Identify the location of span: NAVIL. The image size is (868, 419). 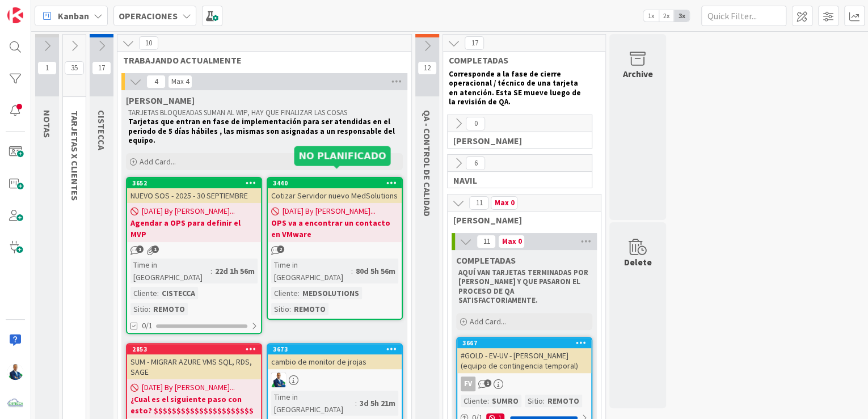
(515, 180).